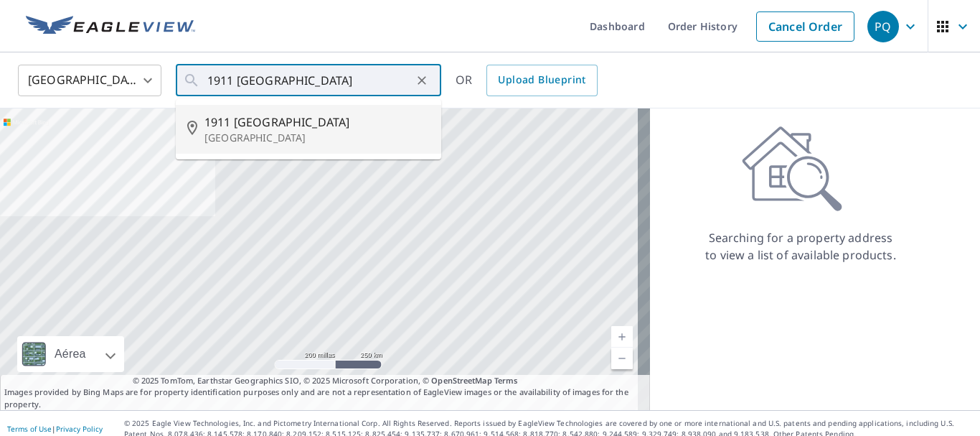 The image size is (980, 436). What do you see at coordinates (883, 26) in the screenshot?
I see `div: PQ` at bounding box center [883, 26].